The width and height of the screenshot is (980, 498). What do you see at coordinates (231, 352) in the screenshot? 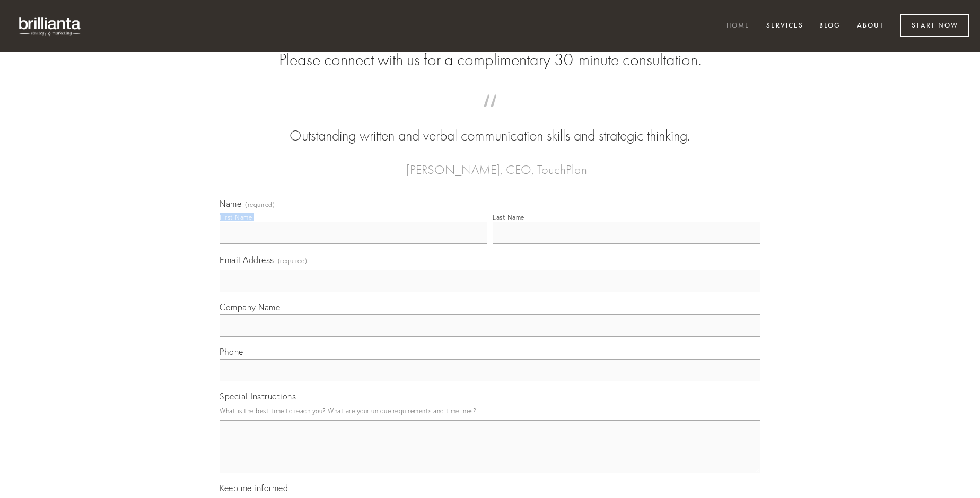
I see `span: Phone` at bounding box center [231, 352].